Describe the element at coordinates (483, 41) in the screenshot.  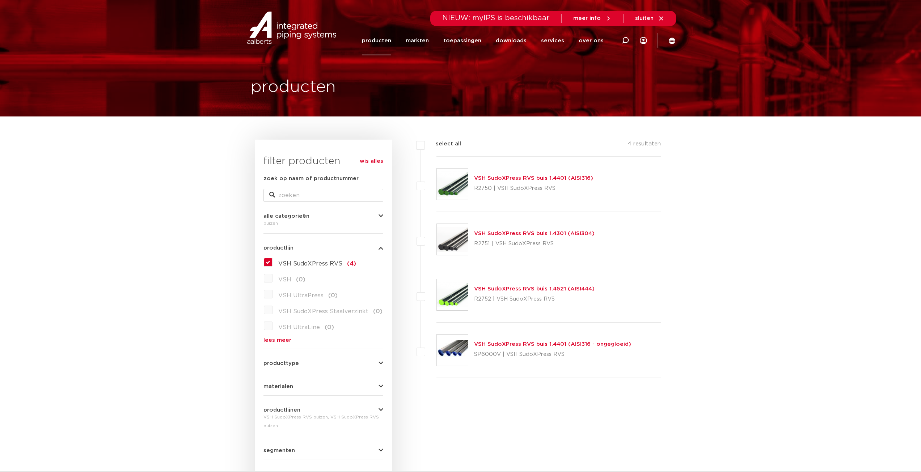
I see `nav: Menu` at that location.